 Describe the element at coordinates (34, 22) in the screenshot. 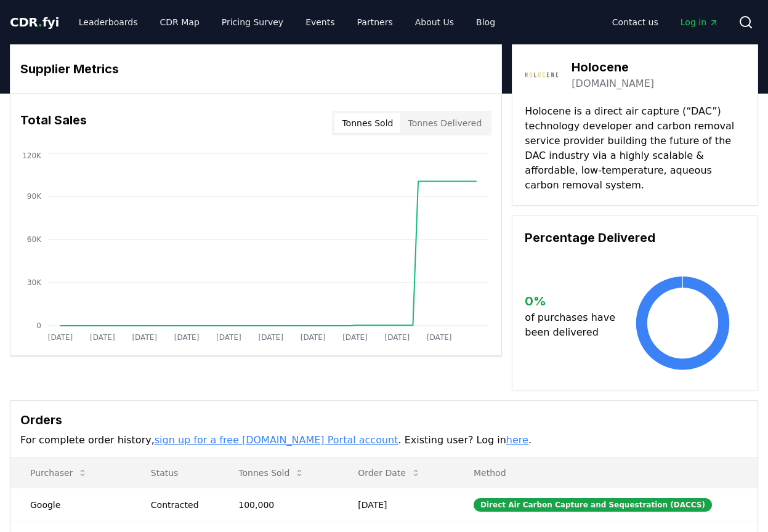

I see `span: CDR fyi` at that location.